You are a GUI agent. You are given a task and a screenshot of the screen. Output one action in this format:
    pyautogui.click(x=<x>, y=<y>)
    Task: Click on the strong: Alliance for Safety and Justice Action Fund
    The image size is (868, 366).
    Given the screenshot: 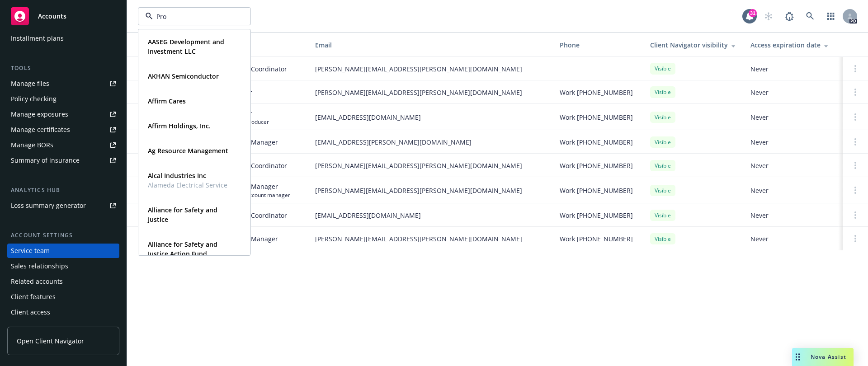 What is the action you would take?
    pyautogui.click(x=183, y=249)
    